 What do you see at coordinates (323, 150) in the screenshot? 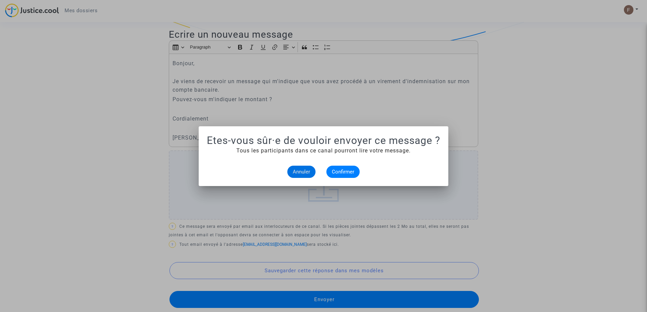
I see `span: Tous les participants dans ce canal pourront lire votre message.` at bounding box center [323, 150].